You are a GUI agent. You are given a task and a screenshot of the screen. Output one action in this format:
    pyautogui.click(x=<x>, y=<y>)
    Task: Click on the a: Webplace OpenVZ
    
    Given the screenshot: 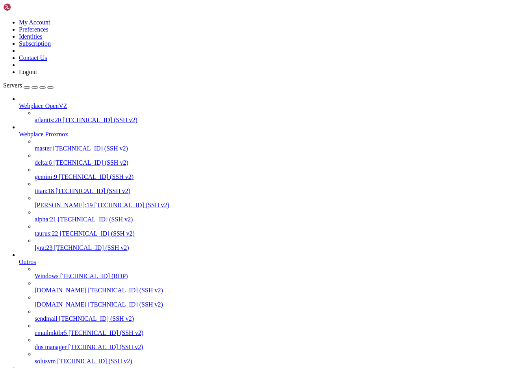 What is the action you would take?
    pyautogui.click(x=268, y=106)
    